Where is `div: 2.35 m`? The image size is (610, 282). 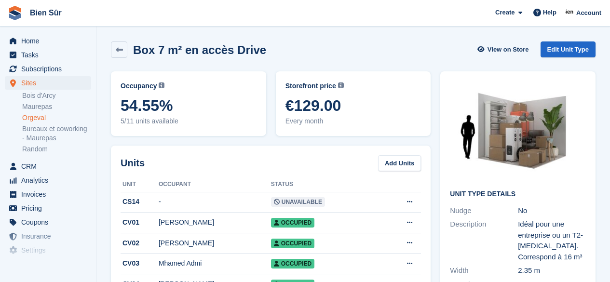 div: 2.35 m is located at coordinates (551, 270).